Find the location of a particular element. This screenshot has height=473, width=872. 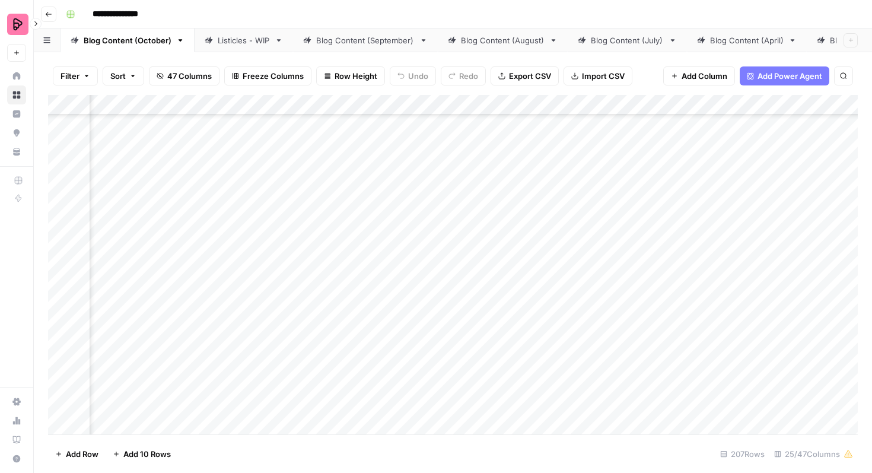

a: Blog Content (September) is located at coordinates (365, 40).